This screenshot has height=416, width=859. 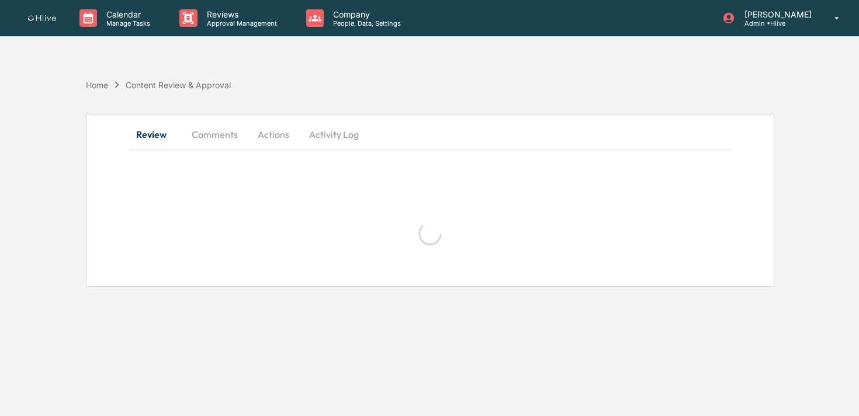 I want to click on p: Manage Tasks, so click(x=126, y=23).